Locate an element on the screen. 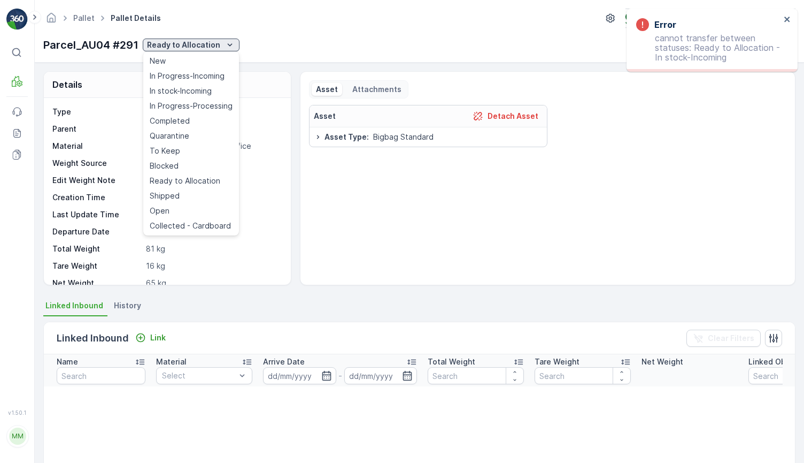  p: 65 kg is located at coordinates (213, 283).